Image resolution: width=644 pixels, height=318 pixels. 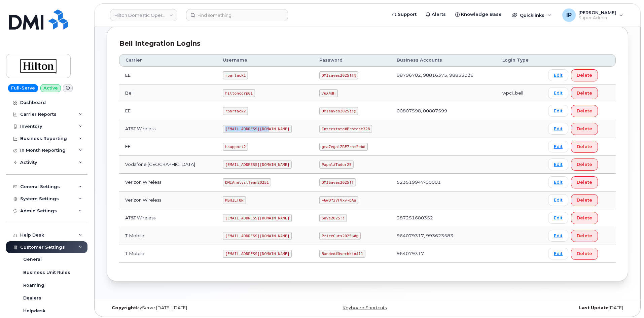 What do you see at coordinates (234, 200) in the screenshot?
I see `code: MSHILTON` at bounding box center [234, 200].